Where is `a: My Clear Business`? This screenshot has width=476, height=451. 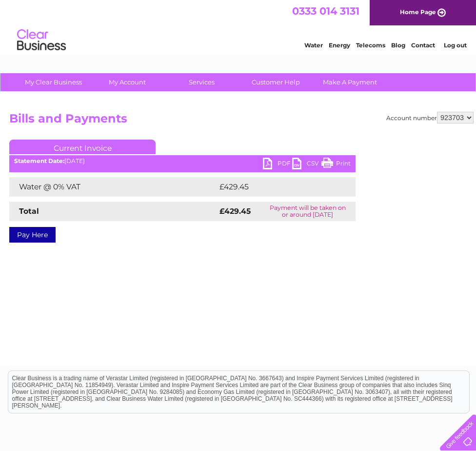 a: My Clear Business is located at coordinates (53, 82).